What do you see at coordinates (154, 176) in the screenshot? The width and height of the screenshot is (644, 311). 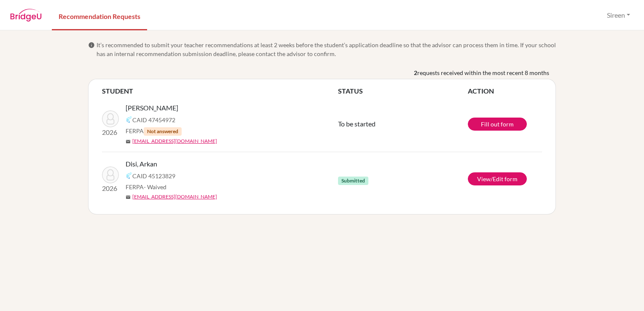 I see `span: CAID 45123829` at bounding box center [154, 176].